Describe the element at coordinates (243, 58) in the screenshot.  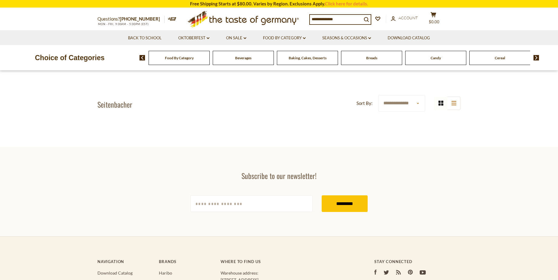
I see `a: Beverages` at that location.